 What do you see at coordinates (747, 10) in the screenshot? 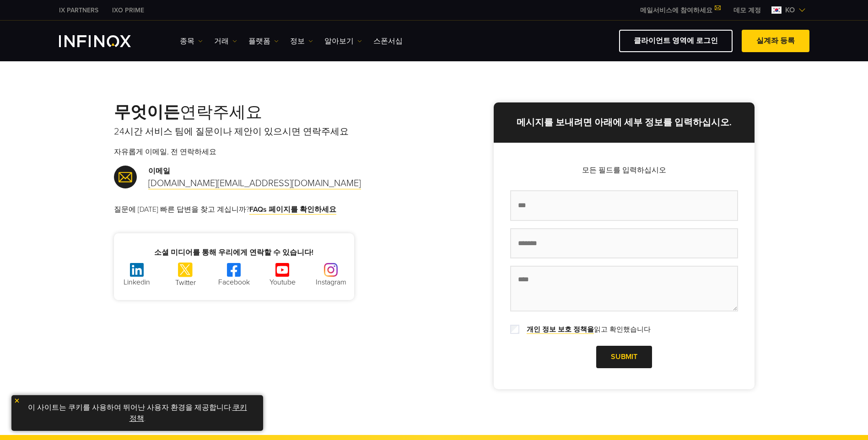
I see `a: INFINOX MENU` at bounding box center [747, 10].